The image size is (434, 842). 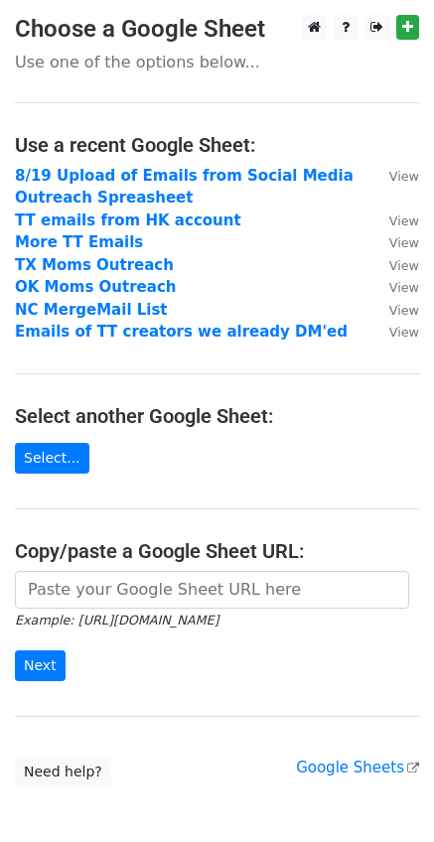 I want to click on strong: TT emails from HK account, so click(x=128, y=220).